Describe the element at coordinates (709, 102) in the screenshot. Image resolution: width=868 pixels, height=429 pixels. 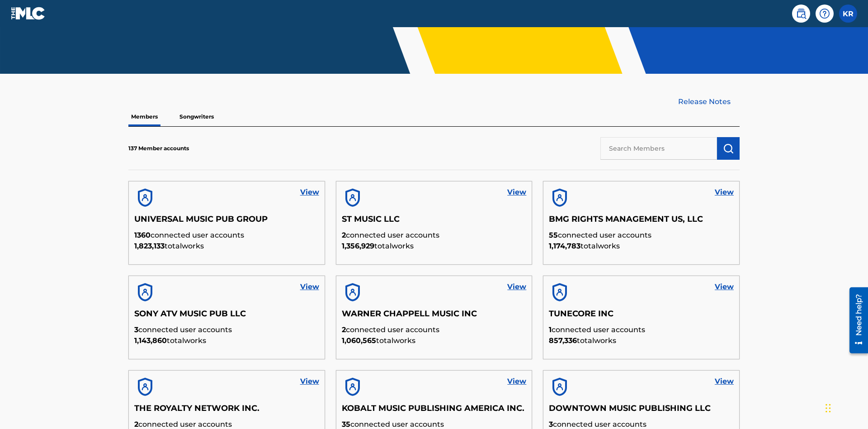
I see `a: Release Notes` at that location.